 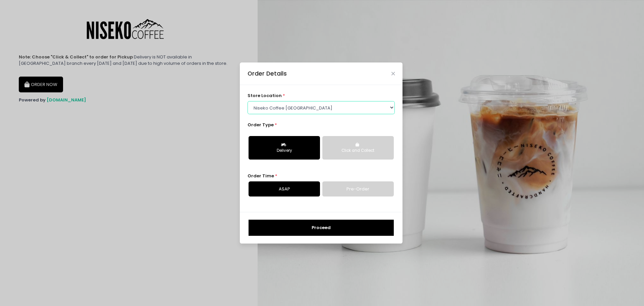 I want to click on button: Proceed, so click(x=321, y=227).